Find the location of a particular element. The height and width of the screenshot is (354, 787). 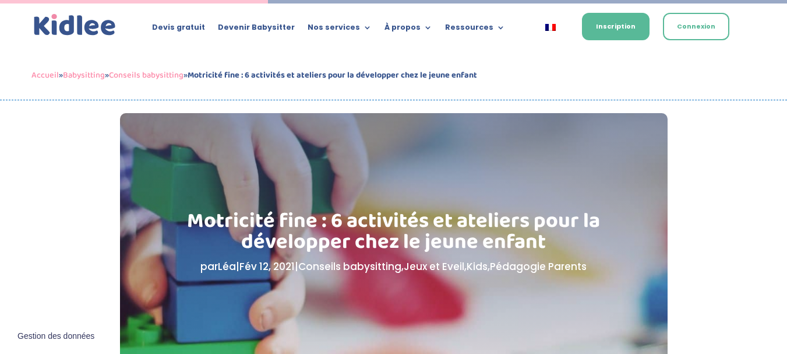

h1: Motricité fine : 6 activités et ateliers pour la développer chez le jeune enfant is located at coordinates (393, 234).